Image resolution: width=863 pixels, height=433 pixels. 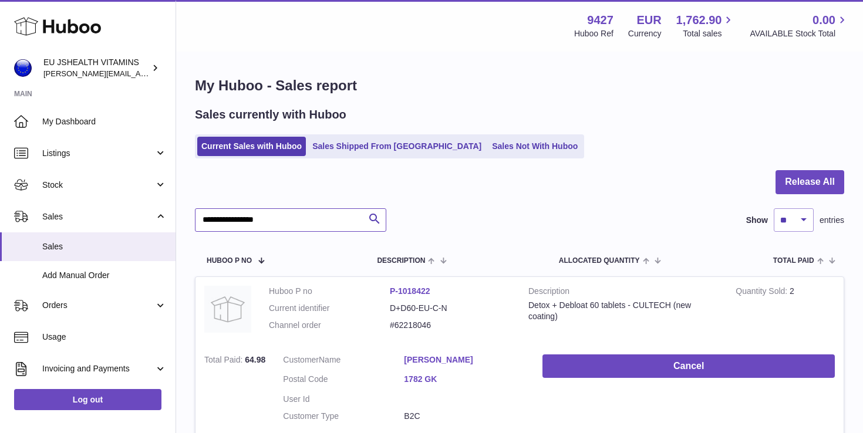 I want to click on dd: #62218046, so click(x=451, y=325).